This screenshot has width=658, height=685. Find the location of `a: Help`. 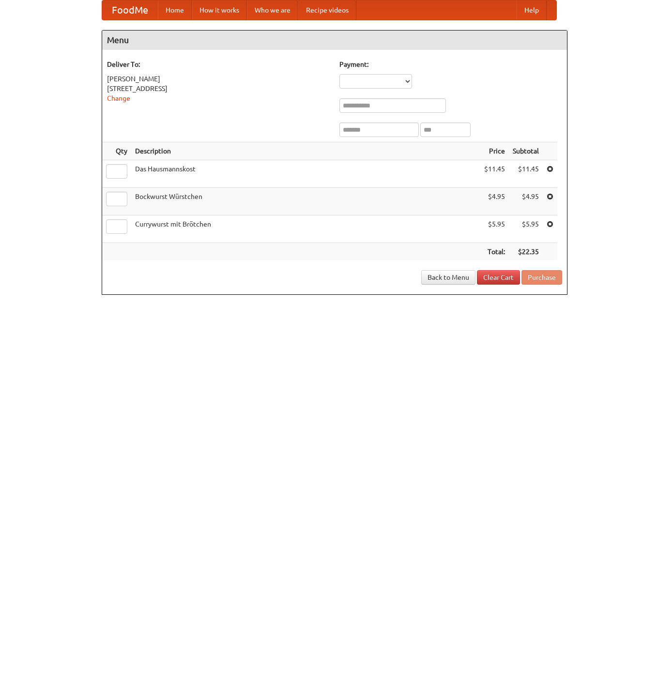

a: Help is located at coordinates (532, 10).